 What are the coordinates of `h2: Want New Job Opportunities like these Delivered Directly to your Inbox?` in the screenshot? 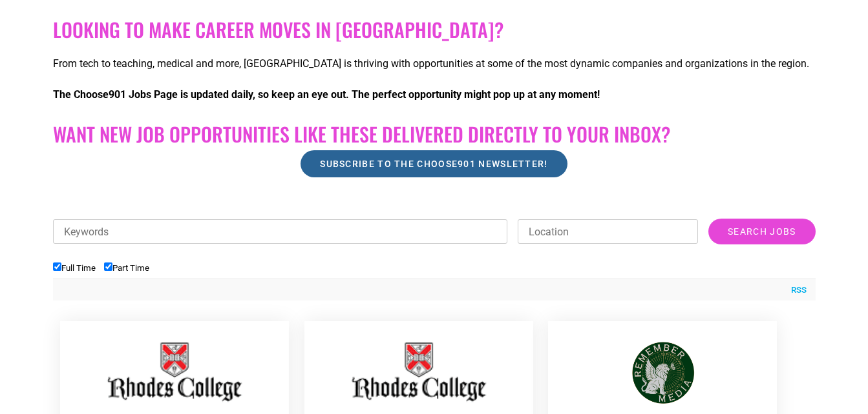 It's located at (434, 135).